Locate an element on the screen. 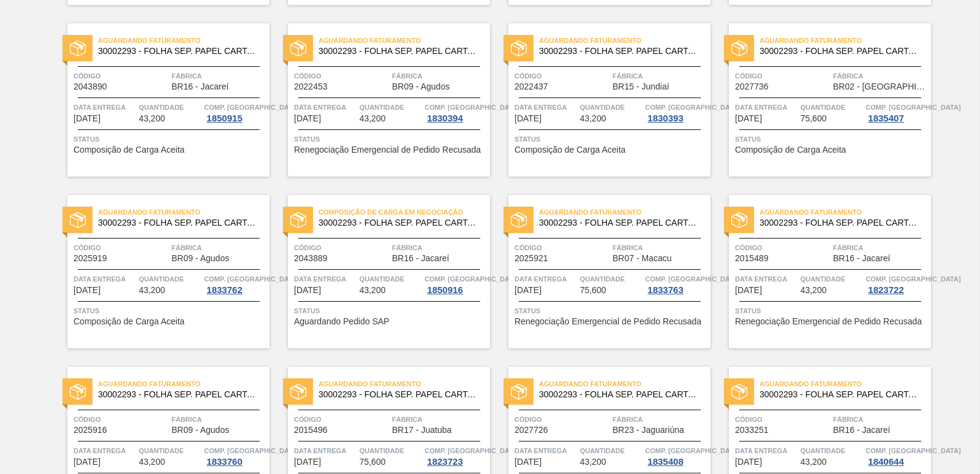 This screenshot has height=474, width=980. span: Aguardando Pedido SAP is located at coordinates (342, 321).